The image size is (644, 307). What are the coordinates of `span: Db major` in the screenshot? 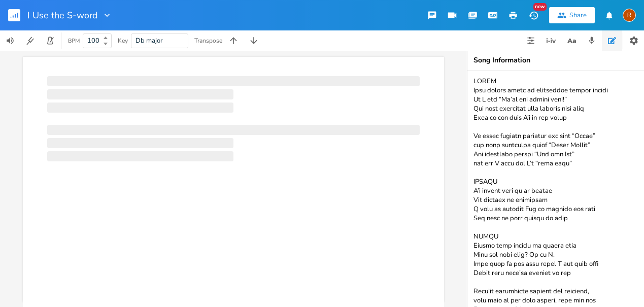 It's located at (150, 40).